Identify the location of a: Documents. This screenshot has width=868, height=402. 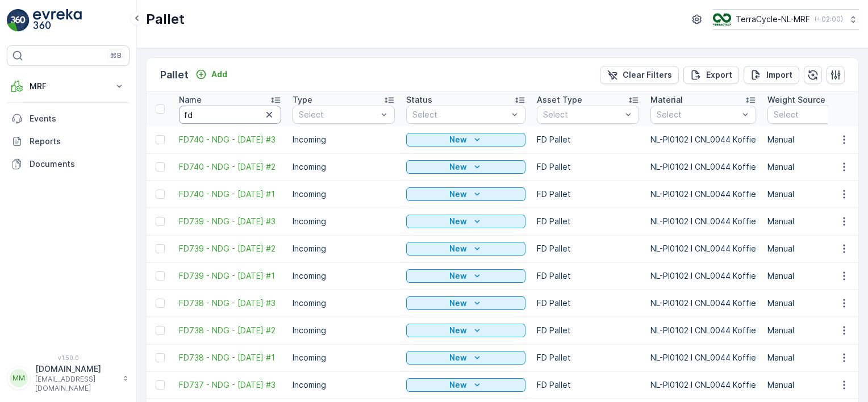
(68, 164).